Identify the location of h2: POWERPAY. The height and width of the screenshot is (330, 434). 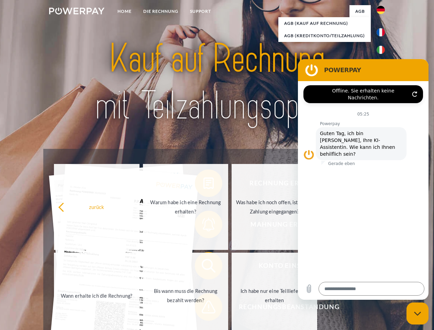
(75, 11).